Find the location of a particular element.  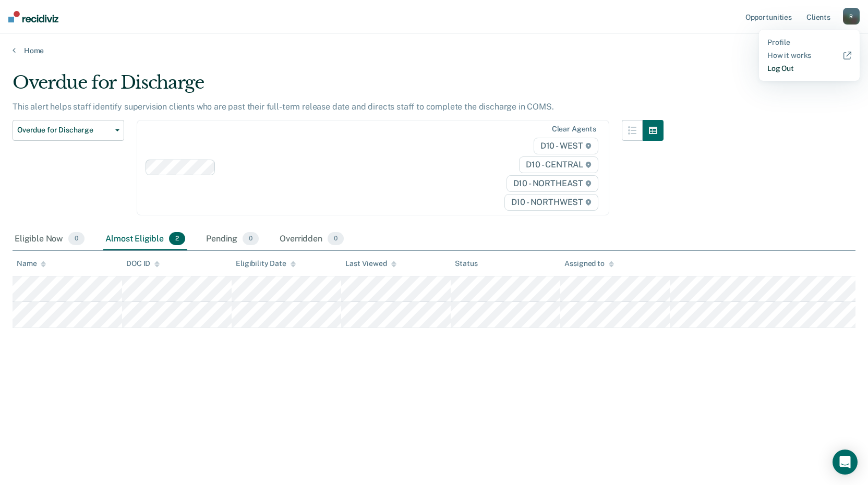

div: Name is located at coordinates (31, 264).